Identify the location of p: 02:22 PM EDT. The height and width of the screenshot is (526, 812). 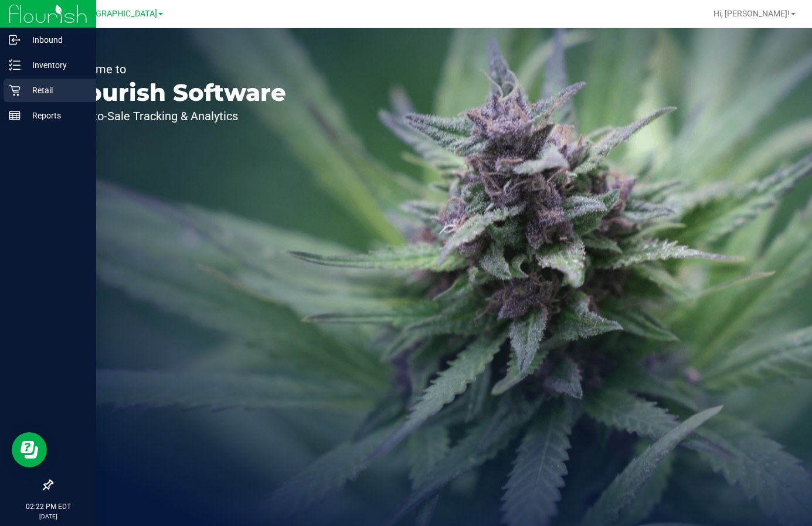
(48, 507).